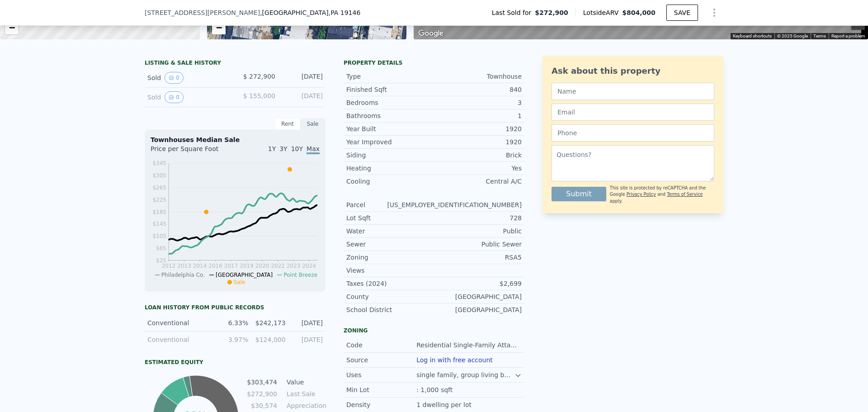 This screenshot has width=868, height=412. I want to click on tspan: $305, so click(159, 175).